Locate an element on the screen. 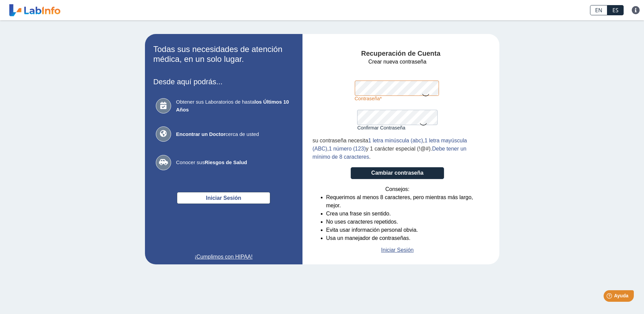 The width and height of the screenshot is (644, 314). span: Crear nueva contraseña is located at coordinates (398, 62).